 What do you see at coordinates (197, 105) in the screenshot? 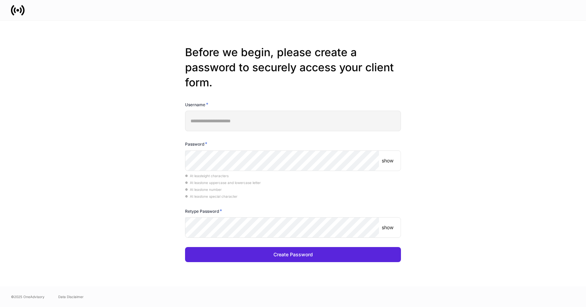
I see `h6: Username` at bounding box center [197, 105].